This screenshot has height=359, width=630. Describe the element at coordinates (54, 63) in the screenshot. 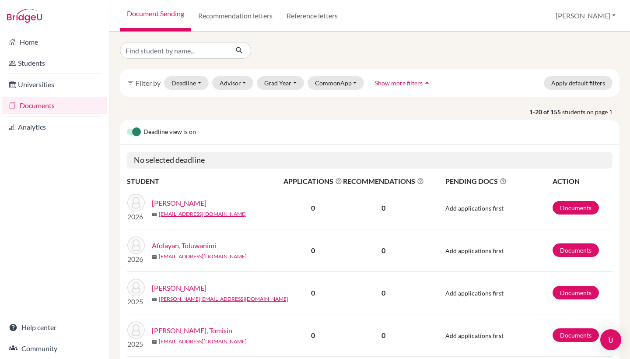

I see `a: Students` at that location.